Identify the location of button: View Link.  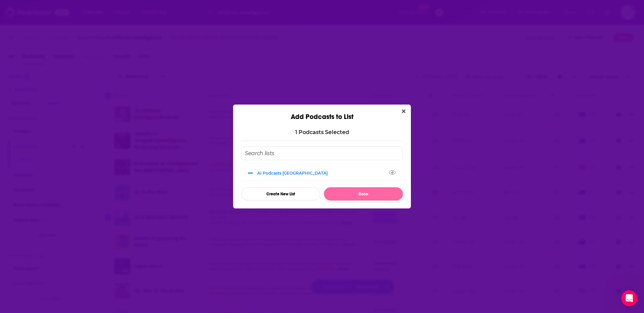
(330, 175).